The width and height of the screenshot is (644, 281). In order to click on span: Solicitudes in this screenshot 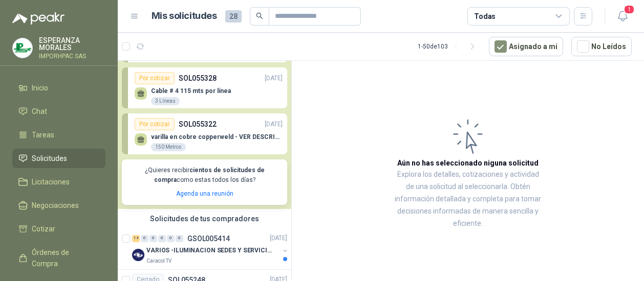, I will do `click(49, 158)`.